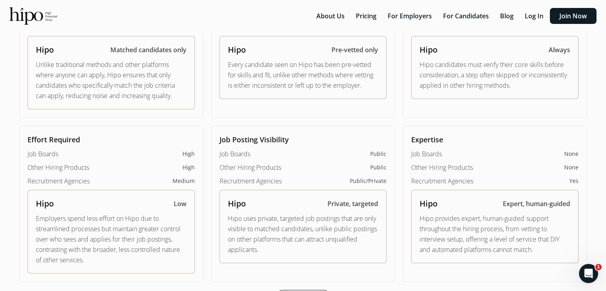 The image size is (606, 291). Describe the element at coordinates (535, 16) in the screenshot. I see `a: Log In` at that location.